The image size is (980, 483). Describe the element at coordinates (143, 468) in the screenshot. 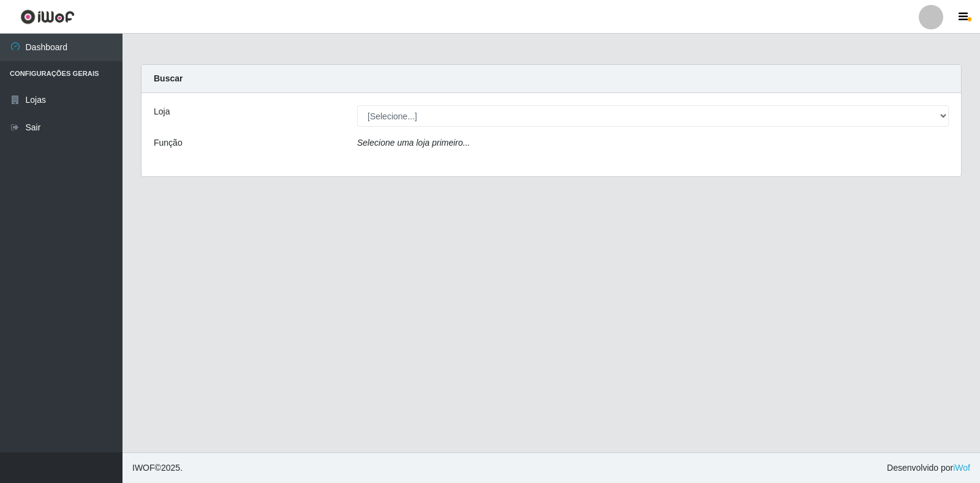

I see `span: IWOF` at that location.